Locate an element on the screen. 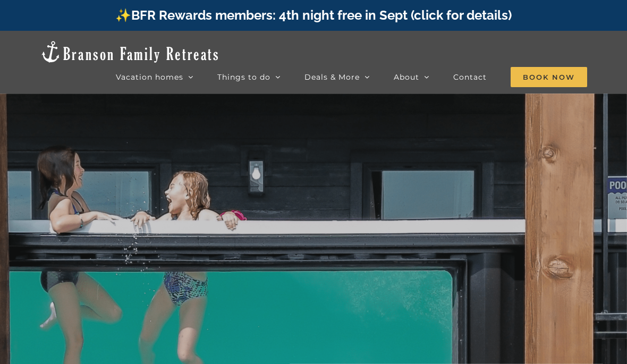  span: About is located at coordinates (406, 77).